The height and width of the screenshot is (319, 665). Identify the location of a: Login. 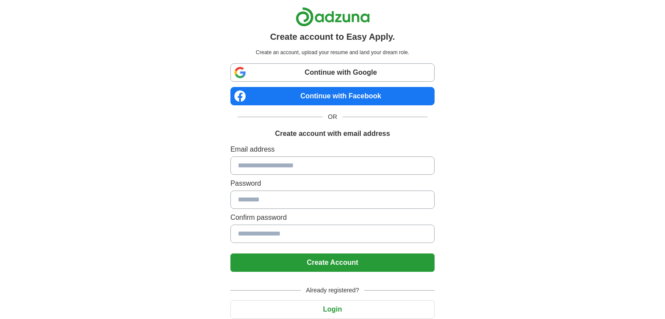
(333, 309).